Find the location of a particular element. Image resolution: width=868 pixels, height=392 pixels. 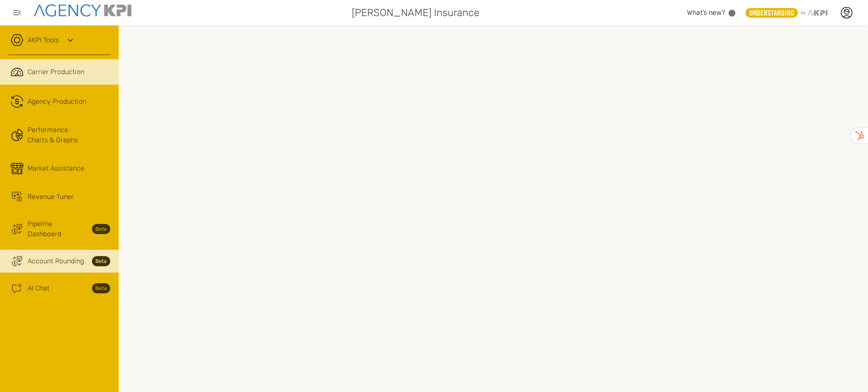

span: Account Rounding is located at coordinates (55, 261).